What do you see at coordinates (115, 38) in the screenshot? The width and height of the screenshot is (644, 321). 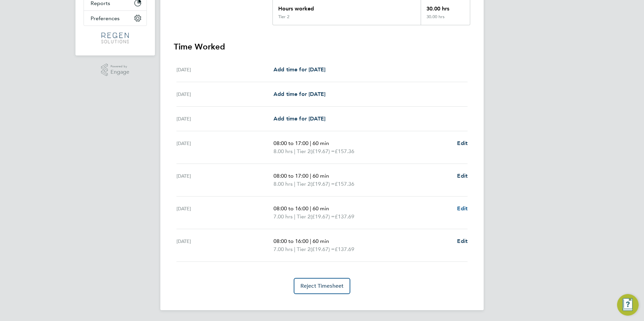 I see `a: Go to home page` at bounding box center [115, 38].